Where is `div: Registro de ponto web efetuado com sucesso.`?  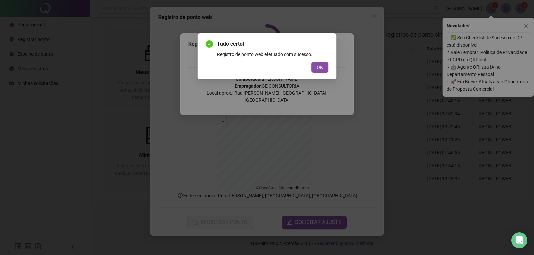
div: Registro de ponto web efetuado com sucesso. is located at coordinates (273, 54).